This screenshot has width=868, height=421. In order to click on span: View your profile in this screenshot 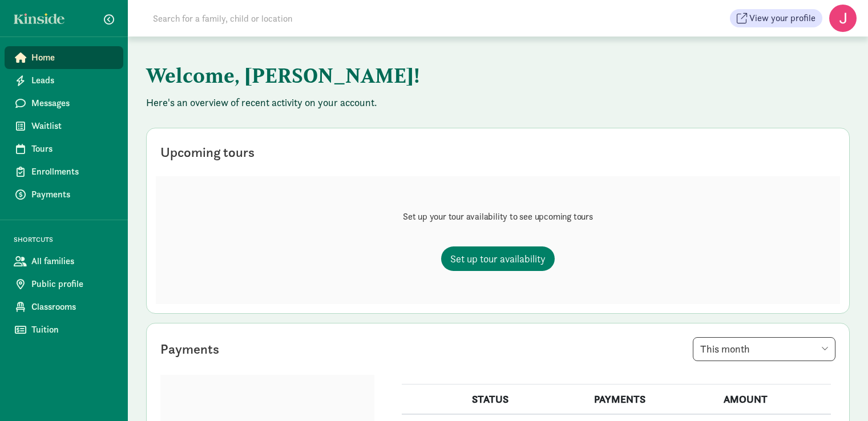, I will do `click(782, 18)`.